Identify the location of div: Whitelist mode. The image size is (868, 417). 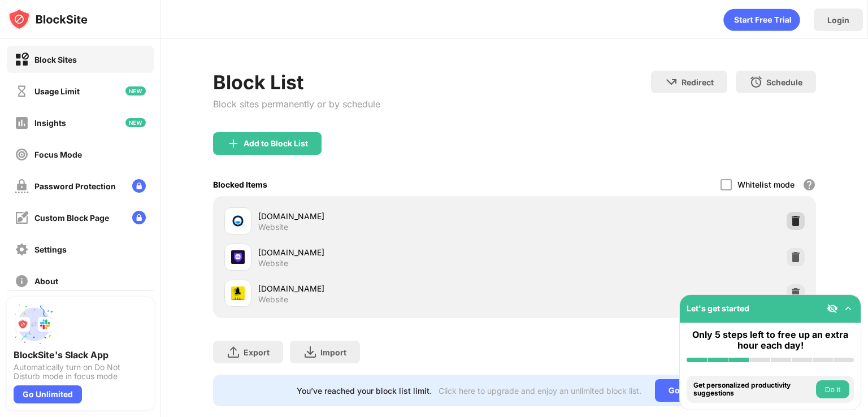
(766, 185).